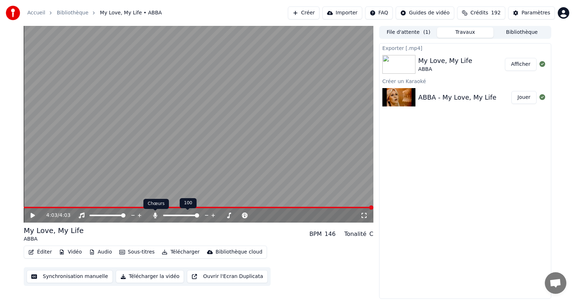 The height and width of the screenshot is (301, 575). Describe the element at coordinates (137, 252) in the screenshot. I see `button: Sous-titres` at that location.